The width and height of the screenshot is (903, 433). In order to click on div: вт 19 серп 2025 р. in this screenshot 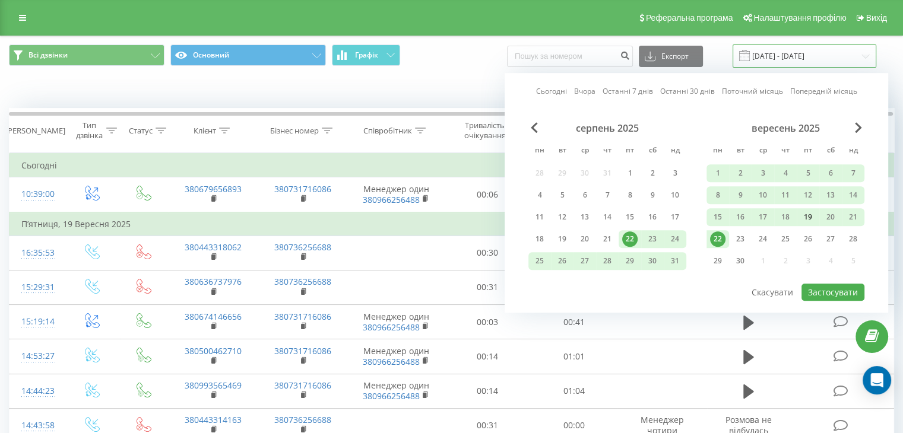, I will do `click(562, 239)`.